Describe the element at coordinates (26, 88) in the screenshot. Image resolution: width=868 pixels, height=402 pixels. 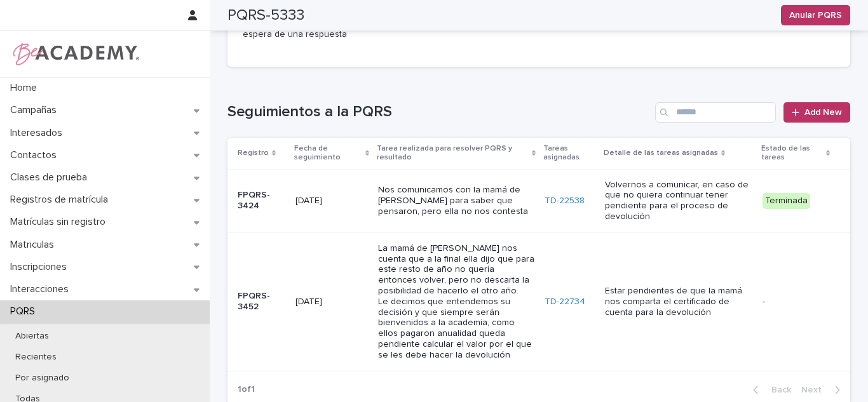
I see `p: Home` at that location.